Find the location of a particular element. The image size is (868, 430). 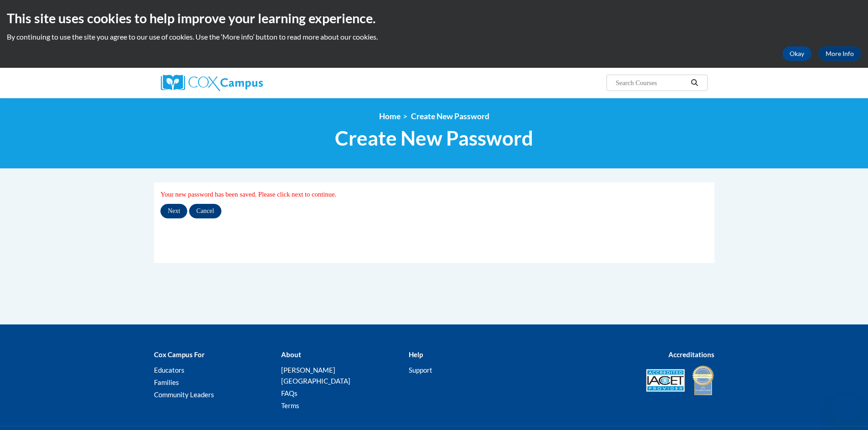

span: Your new password has been saved. Please click next to continue. is located at coordinates (248, 195).